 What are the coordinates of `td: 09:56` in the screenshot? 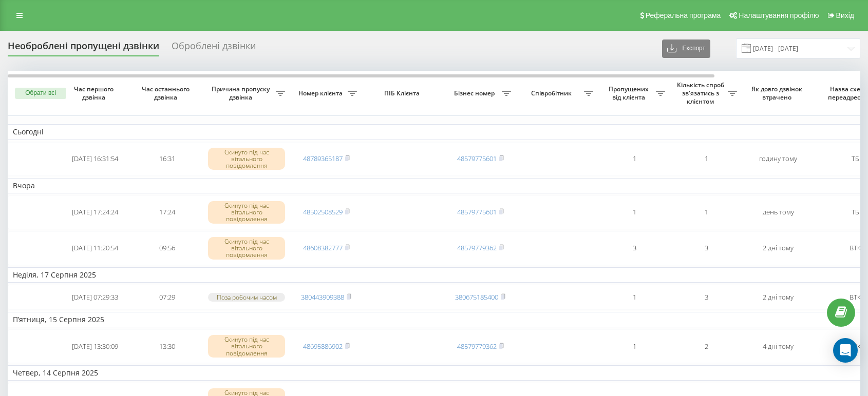 It's located at (167, 248).